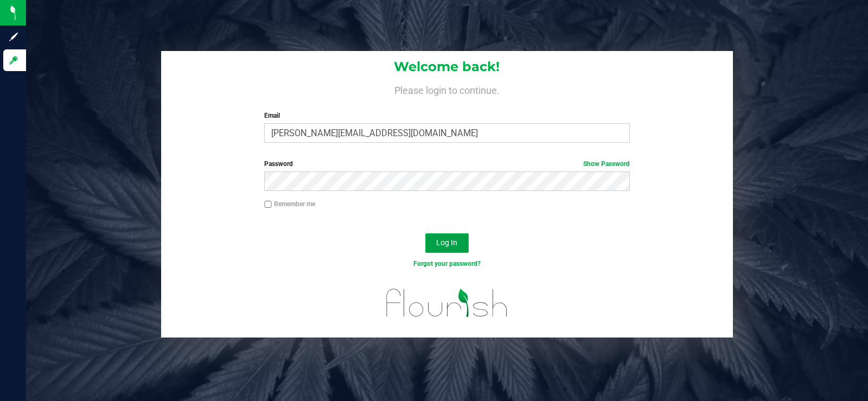 This screenshot has height=401, width=868. Describe the element at coordinates (290, 204) in the screenshot. I see `label: Remember me` at that location.